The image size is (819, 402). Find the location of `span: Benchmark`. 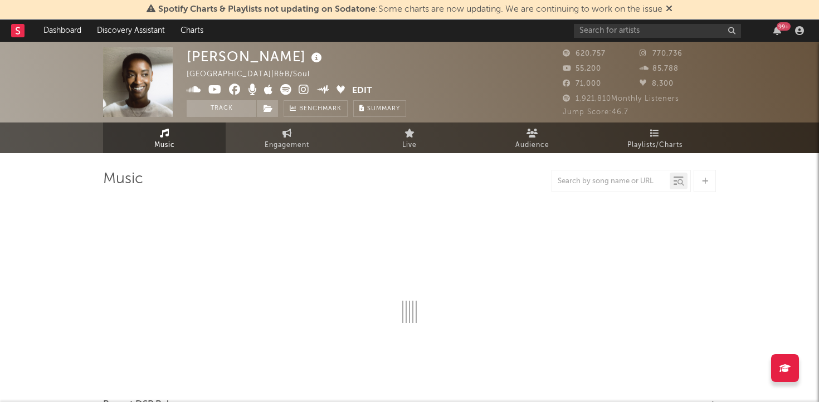

span: Benchmark is located at coordinates (320, 109).